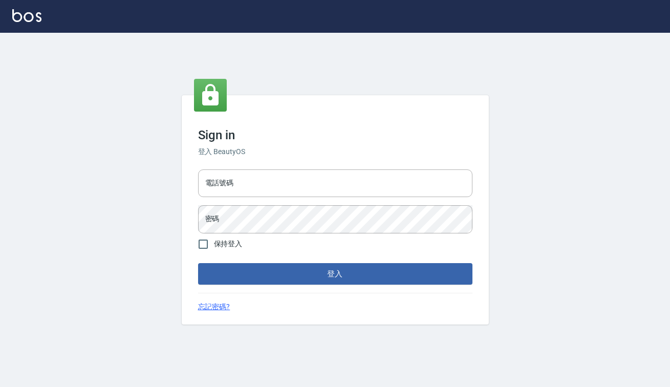  I want to click on span: 保持登入, so click(228, 244).